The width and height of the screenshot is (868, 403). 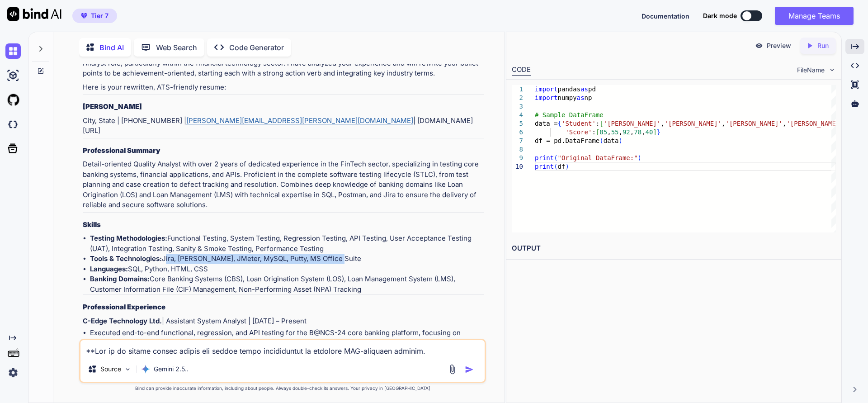 I want to click on img: ai-studio, so click(x=13, y=76).